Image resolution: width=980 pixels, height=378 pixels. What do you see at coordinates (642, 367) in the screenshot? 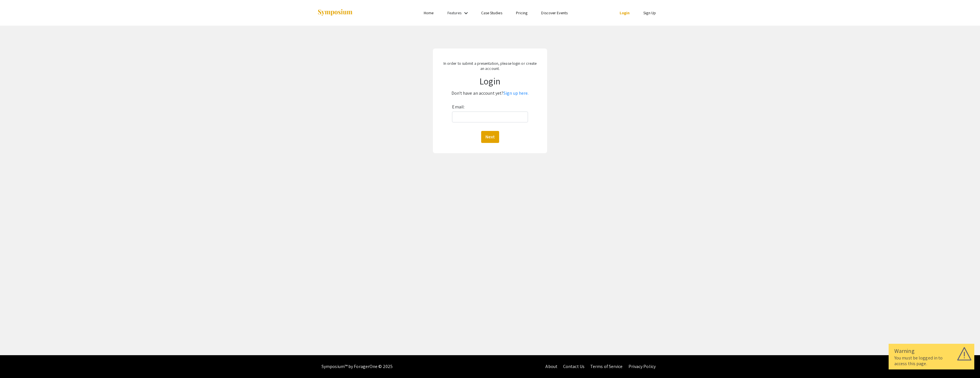
I see `a: Privacy Policy` at bounding box center [642, 367].